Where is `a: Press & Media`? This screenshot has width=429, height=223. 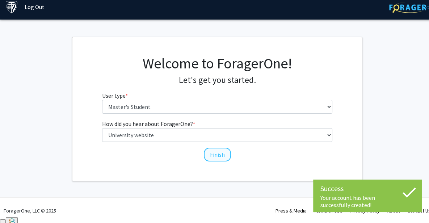
a: Press & Media is located at coordinates (291, 211).